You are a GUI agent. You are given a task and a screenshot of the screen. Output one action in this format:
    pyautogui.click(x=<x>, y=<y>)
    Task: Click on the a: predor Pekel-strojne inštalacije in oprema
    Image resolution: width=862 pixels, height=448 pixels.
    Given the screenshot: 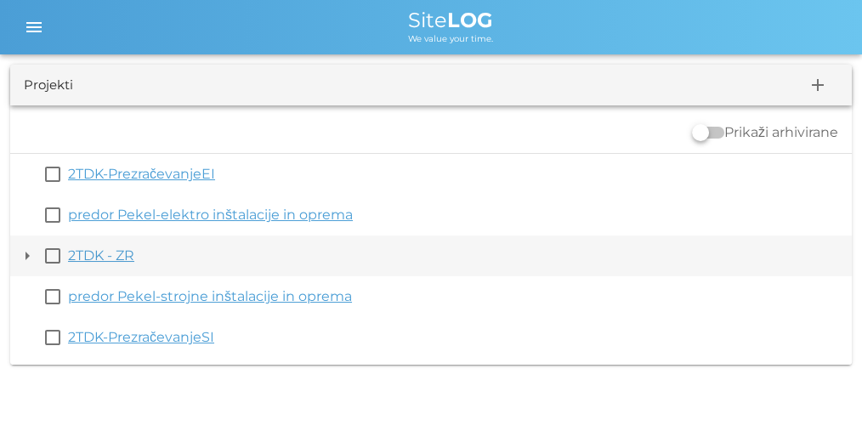 What is the action you would take?
    pyautogui.click(x=210, y=296)
    